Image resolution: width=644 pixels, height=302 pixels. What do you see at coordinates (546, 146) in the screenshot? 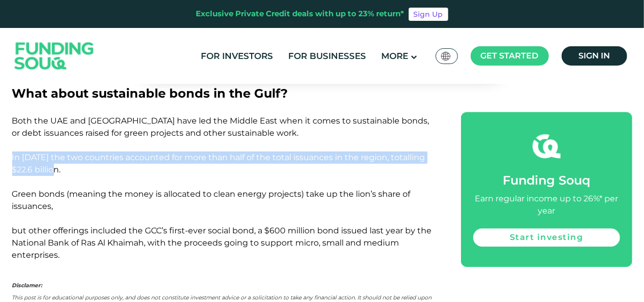
I see `img: fsicon` at bounding box center [546, 146].